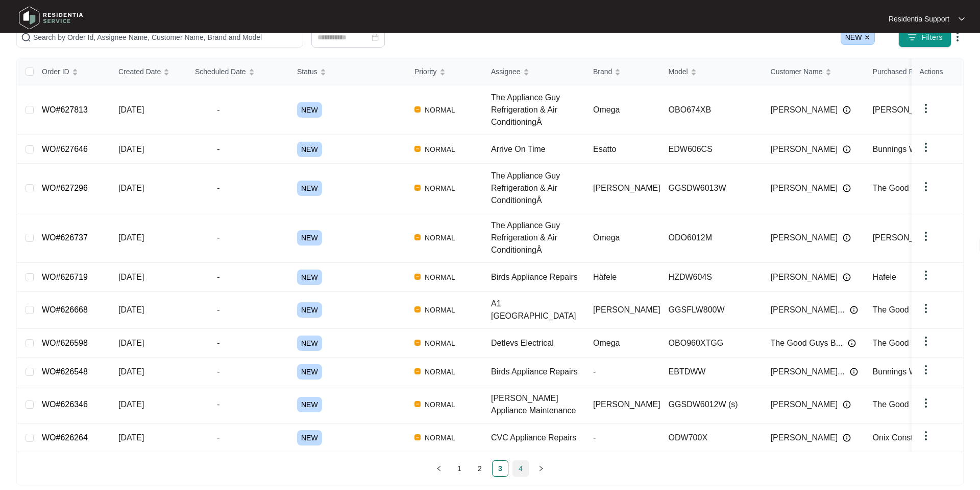 The image size is (980, 490). Describe the element at coordinates (521, 468) in the screenshot. I see `a: 4` at that location.